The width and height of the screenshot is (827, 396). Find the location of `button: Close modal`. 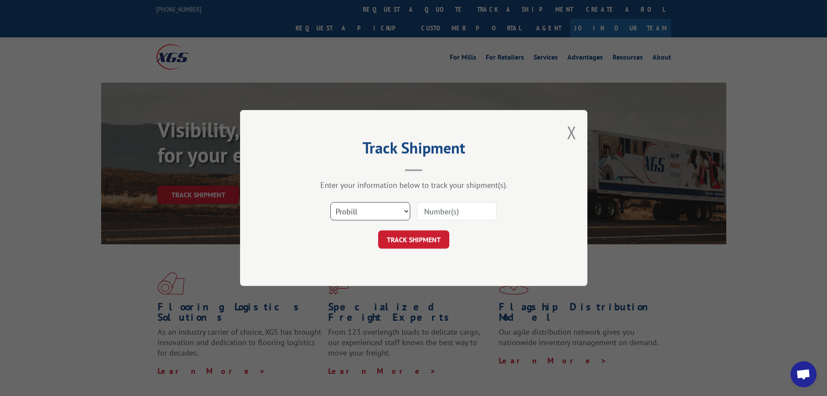

button: Close modal is located at coordinates (572, 132).